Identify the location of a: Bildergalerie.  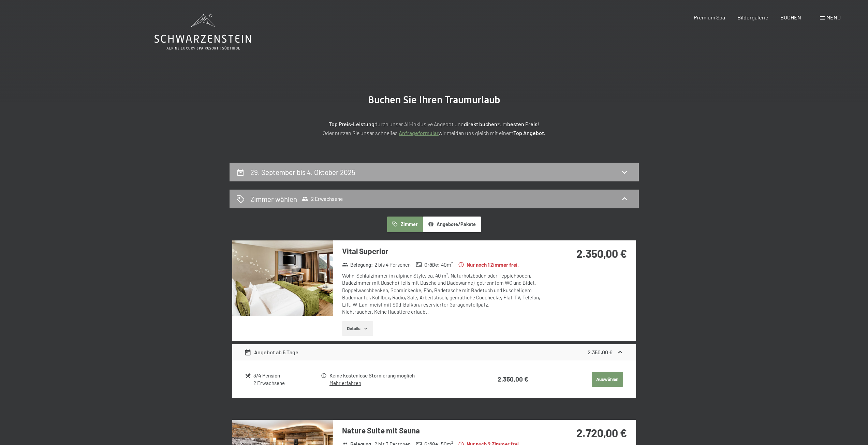
(753, 17).